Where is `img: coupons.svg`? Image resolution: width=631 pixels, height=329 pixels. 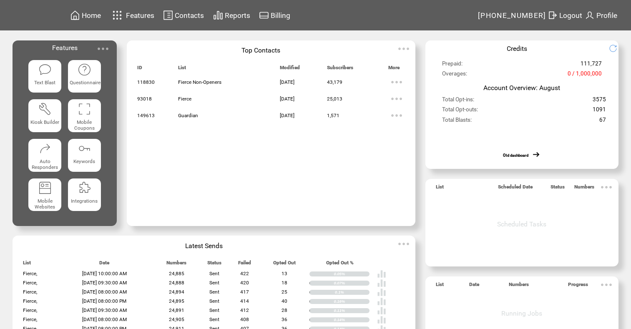
img: coupons.svg is located at coordinates (84, 109).